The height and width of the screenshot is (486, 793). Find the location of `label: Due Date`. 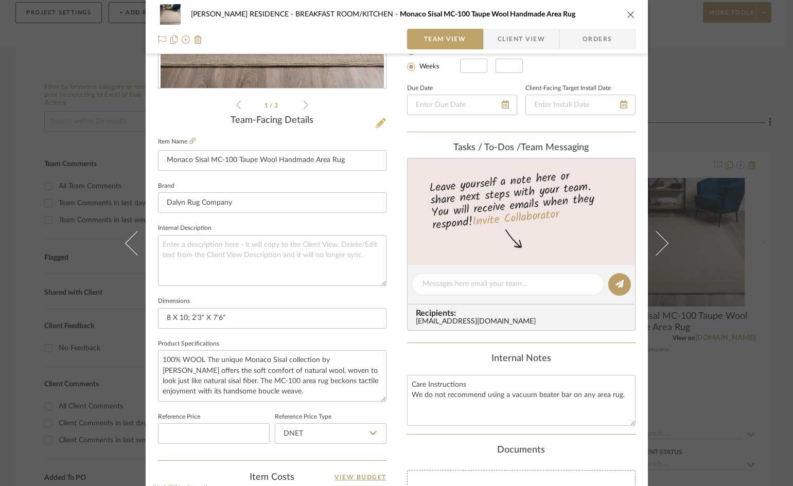

label: Due Date is located at coordinates (420, 89).